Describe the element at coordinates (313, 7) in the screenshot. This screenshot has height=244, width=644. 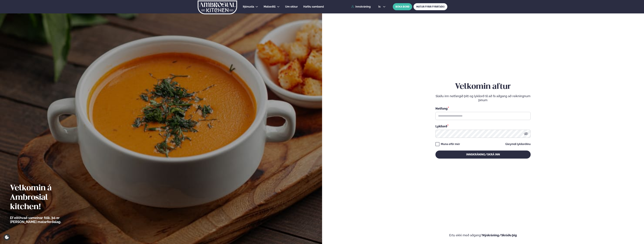
I see `a: Hafðu samband` at that location.